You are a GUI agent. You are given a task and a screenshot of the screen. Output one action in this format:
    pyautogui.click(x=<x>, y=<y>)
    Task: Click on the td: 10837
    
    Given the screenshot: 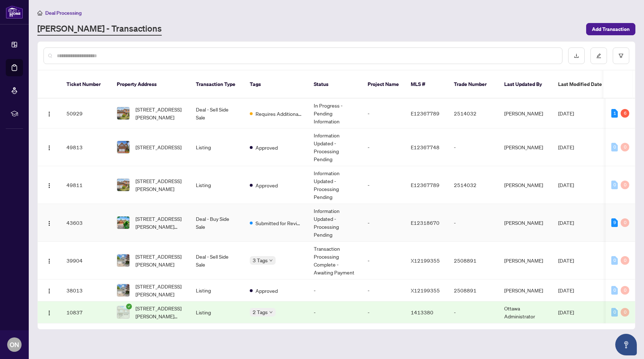 What is the action you would take?
    pyautogui.click(x=86, y=312)
    